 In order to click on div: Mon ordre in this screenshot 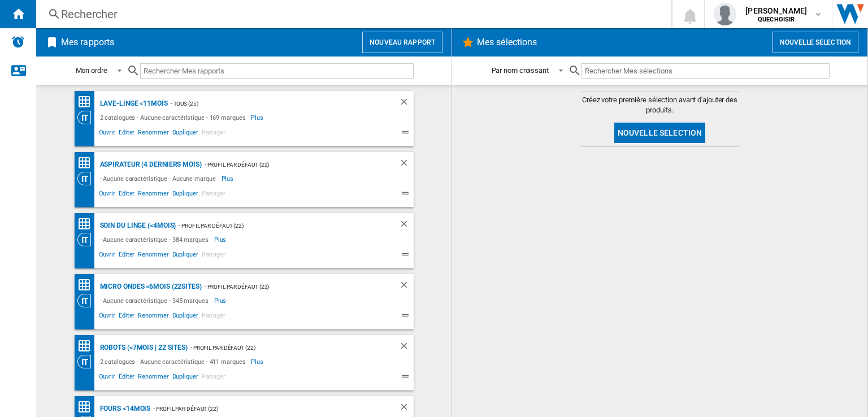, I will do `click(91, 70)`.